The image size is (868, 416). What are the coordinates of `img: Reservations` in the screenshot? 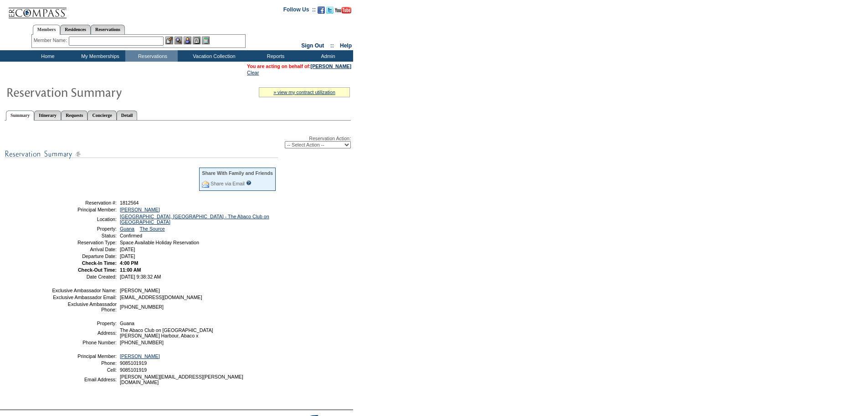 It's located at (196, 40).